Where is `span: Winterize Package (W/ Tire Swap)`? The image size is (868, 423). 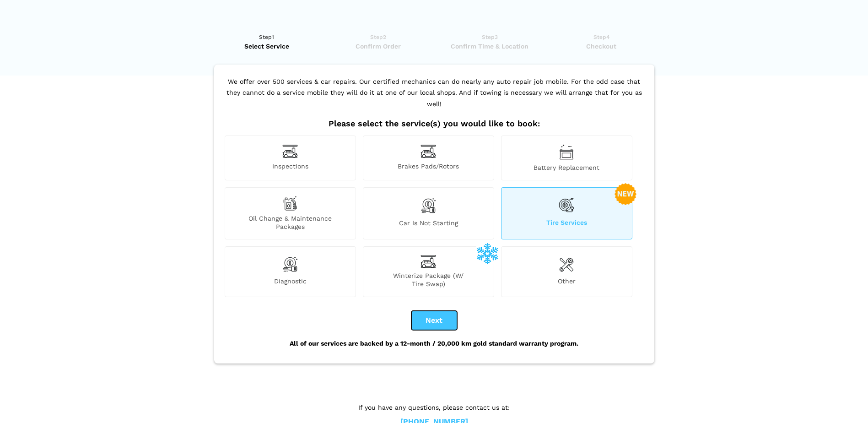 span: Winterize Package (W/ Tire Swap) is located at coordinates (428, 279).